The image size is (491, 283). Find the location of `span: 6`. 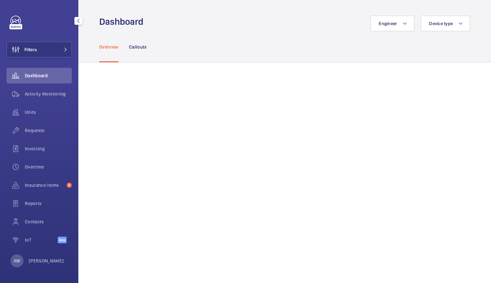

span: 6 is located at coordinates (69, 185).